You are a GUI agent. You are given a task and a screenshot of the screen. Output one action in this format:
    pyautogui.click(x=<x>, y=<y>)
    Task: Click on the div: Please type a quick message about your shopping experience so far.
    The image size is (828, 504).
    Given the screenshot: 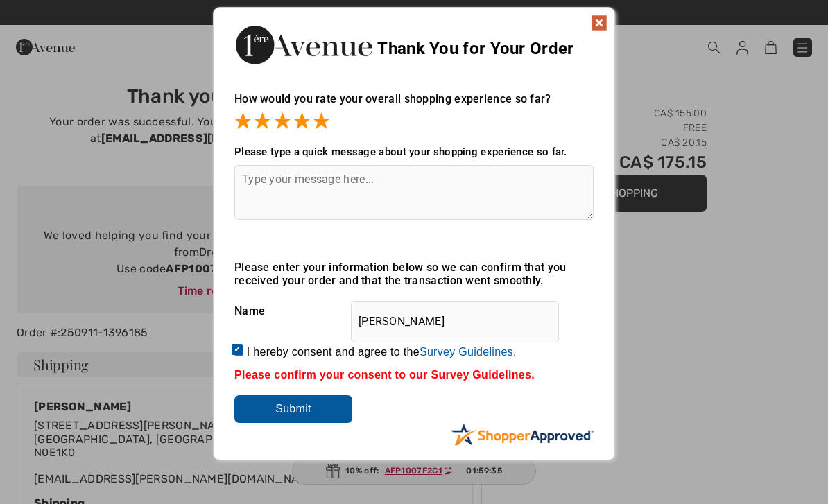 What is the action you would take?
    pyautogui.click(x=414, y=152)
    